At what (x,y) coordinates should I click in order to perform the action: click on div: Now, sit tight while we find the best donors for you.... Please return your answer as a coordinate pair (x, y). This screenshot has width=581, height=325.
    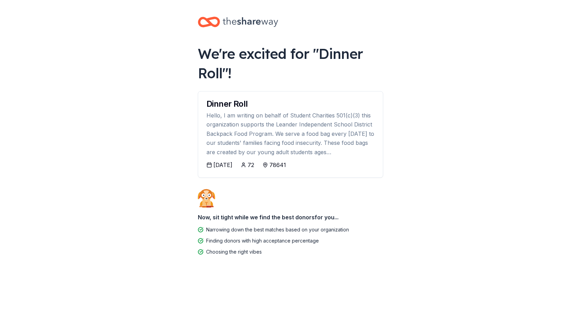
    Looking at the image, I should click on (291, 217).